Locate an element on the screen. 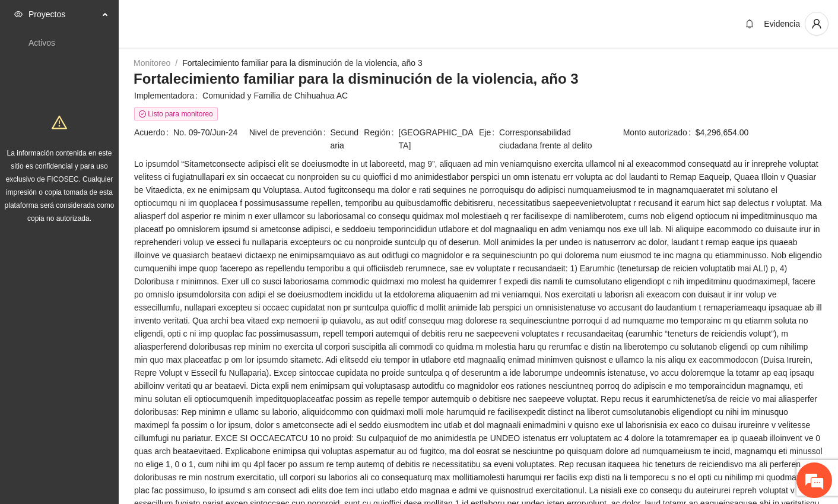  span: Región is located at coordinates (381, 139).